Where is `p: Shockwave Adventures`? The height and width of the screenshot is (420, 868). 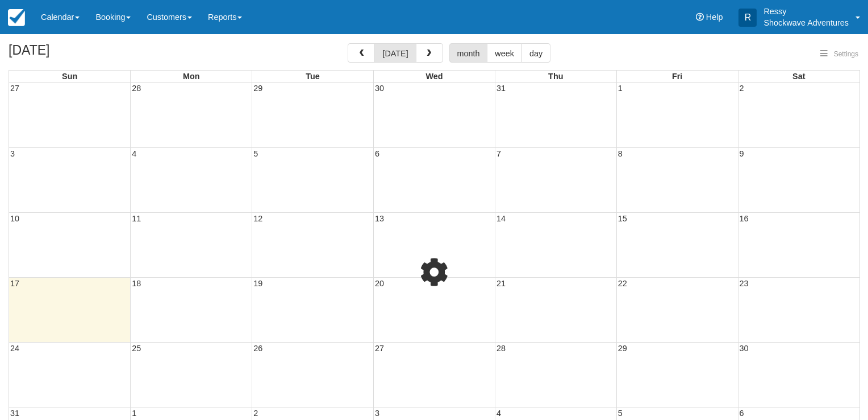 p: Shockwave Adventures is located at coordinates (806, 23).